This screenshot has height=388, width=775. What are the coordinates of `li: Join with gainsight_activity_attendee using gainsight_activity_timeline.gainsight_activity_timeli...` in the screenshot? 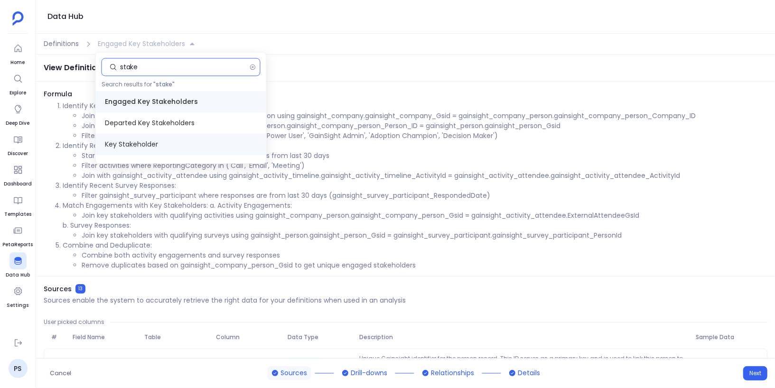 It's located at (424, 176).